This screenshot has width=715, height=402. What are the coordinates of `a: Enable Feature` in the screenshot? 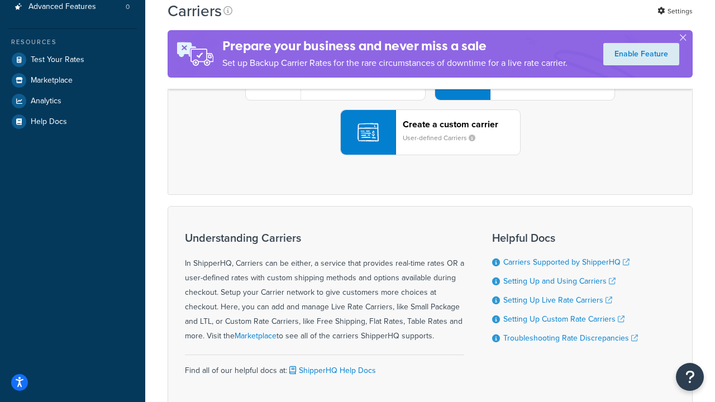 It's located at (641, 54).